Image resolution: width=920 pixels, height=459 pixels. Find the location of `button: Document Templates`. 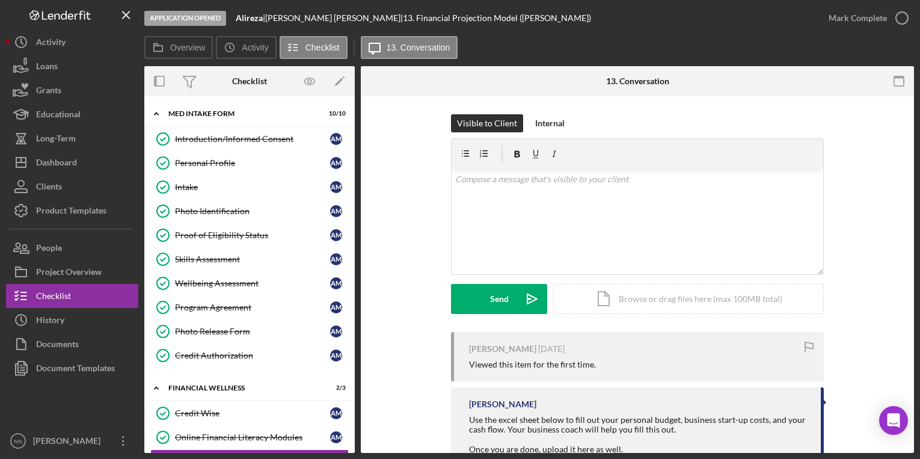

button: Document Templates is located at coordinates (72, 368).